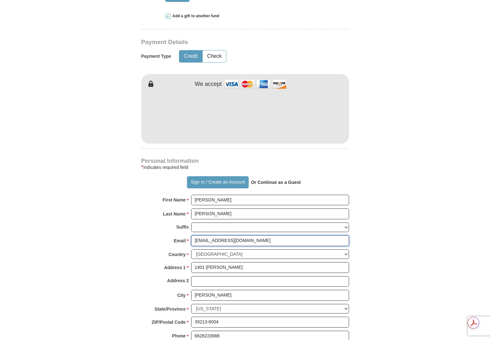 The width and height of the screenshot is (490, 340). What do you see at coordinates (276, 182) in the screenshot?
I see `strong: Or Continue as a Guest` at bounding box center [276, 182].